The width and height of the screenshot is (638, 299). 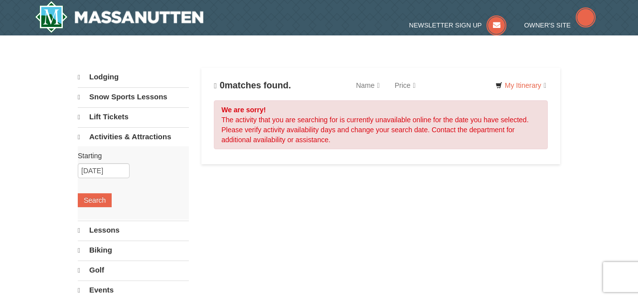 What do you see at coordinates (243, 110) in the screenshot?
I see `strong: We are sorry!` at bounding box center [243, 110].